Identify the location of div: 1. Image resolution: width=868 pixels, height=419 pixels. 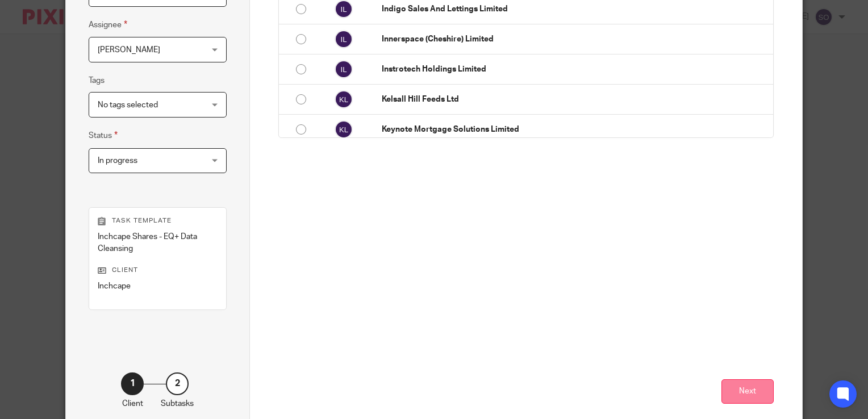
(133, 384).